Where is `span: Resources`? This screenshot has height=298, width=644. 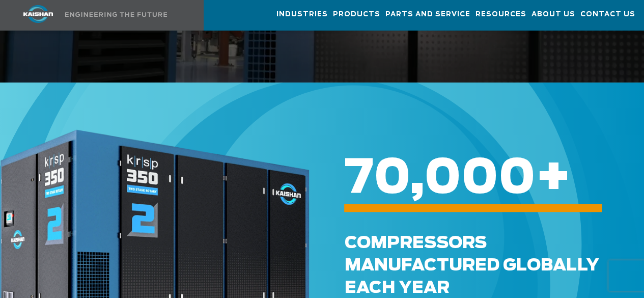 span: Resources is located at coordinates (501, 14).